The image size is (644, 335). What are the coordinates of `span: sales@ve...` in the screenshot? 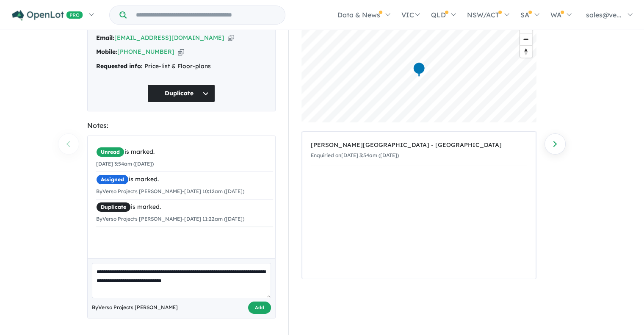 It's located at (604, 15).